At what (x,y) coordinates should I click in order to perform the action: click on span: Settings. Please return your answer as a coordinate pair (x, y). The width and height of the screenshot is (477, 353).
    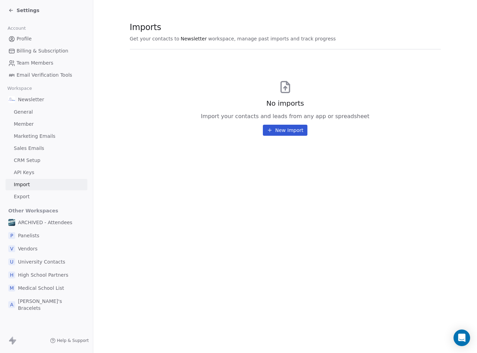
    Looking at the image, I should click on (28, 10).